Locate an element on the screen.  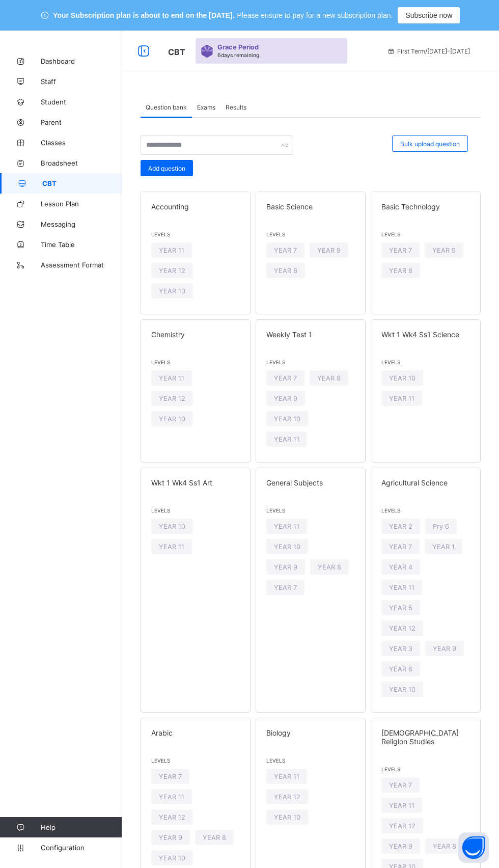
span: 6 days remaining is located at coordinates (238, 55).